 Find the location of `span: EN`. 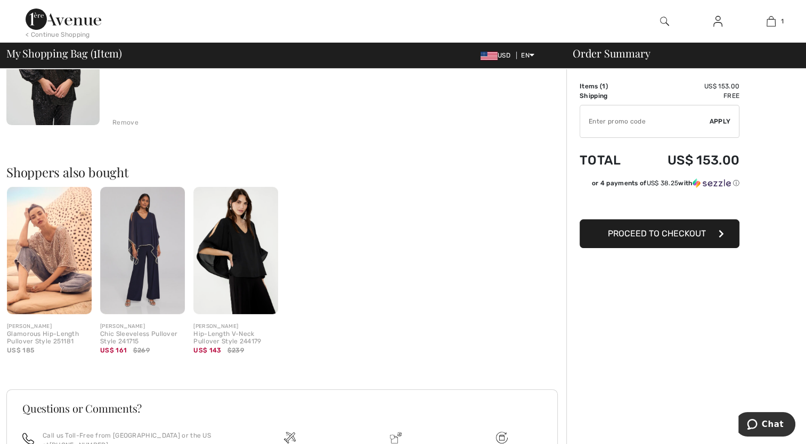

span: EN is located at coordinates (527, 55).